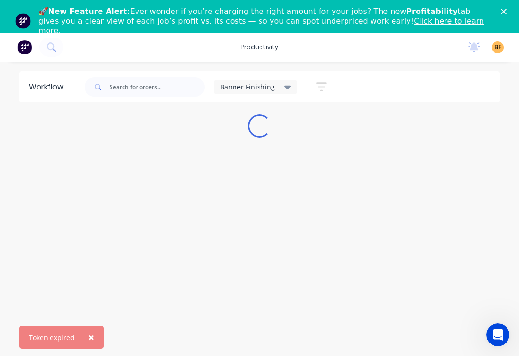 This screenshot has width=519, height=356. I want to click on div: Workflow, so click(49, 87).